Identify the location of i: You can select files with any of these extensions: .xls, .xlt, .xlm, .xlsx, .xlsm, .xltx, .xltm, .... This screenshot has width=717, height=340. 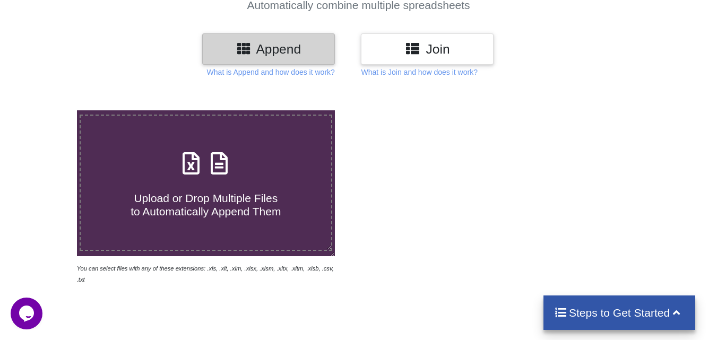
(205, 274).